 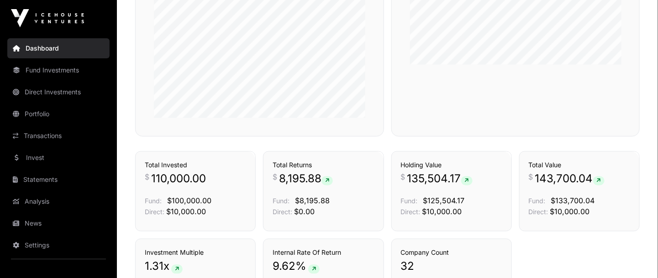 I want to click on a: Analysis, so click(x=58, y=202).